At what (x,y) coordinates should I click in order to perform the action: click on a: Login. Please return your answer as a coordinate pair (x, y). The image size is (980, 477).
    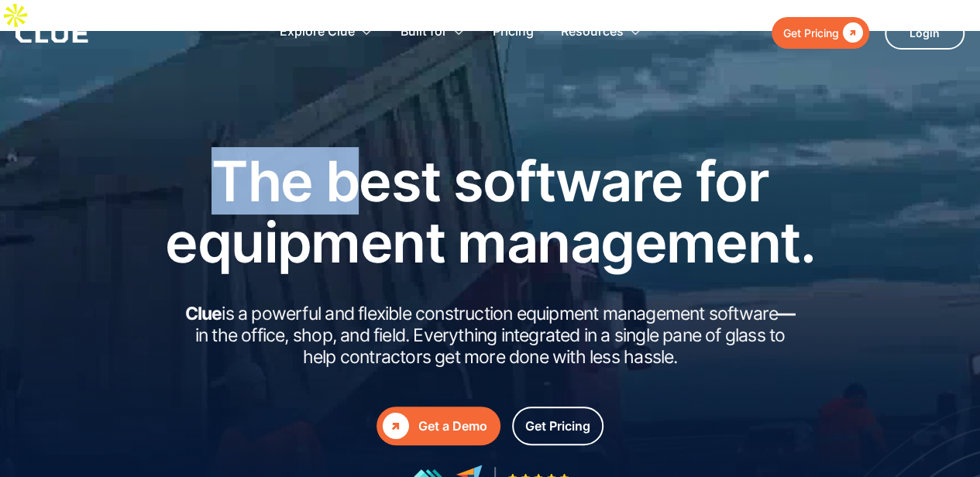
    Looking at the image, I should click on (924, 33).